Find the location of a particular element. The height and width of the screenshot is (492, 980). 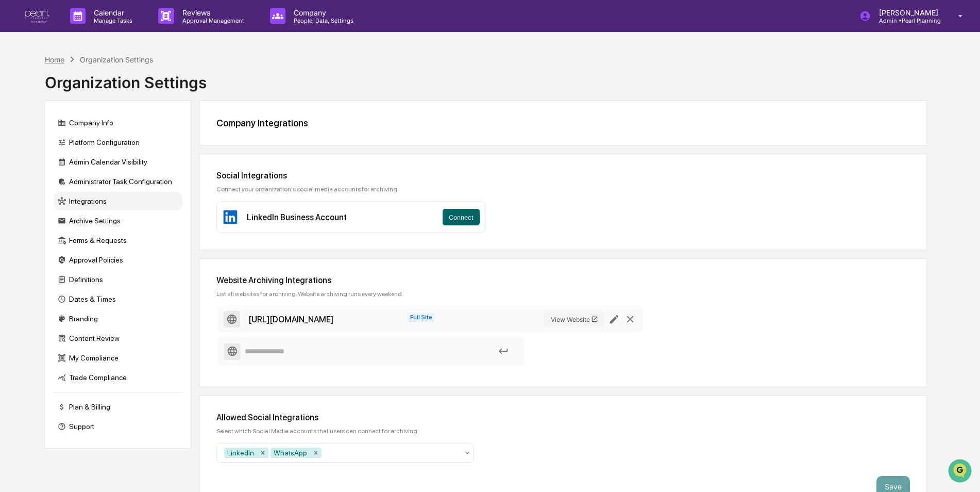

div: Forms & Requests is located at coordinates (118, 240).